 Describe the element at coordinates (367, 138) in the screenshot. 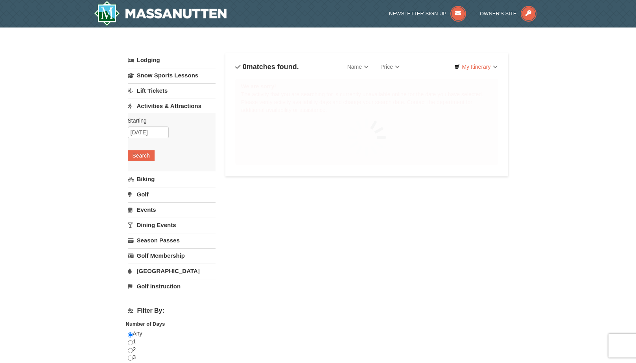

I see `img: spinner.gif` at that location.